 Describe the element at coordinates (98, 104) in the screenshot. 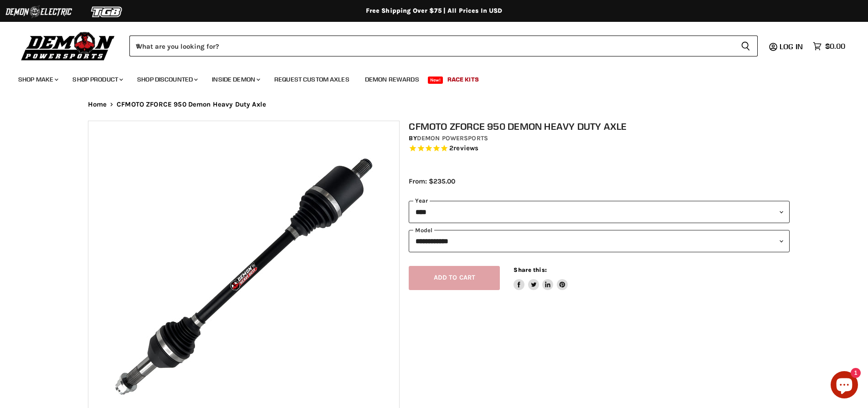

I see `a: Home` at that location.